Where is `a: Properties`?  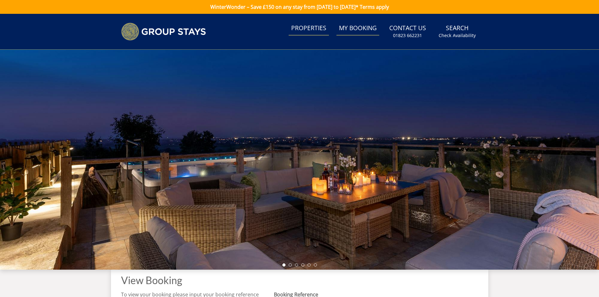 a: Properties is located at coordinates (309, 28).